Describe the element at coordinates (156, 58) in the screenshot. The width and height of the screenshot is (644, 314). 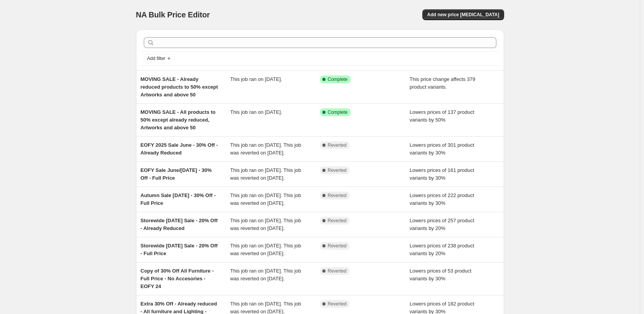
I see `span: Add filter` at that location.